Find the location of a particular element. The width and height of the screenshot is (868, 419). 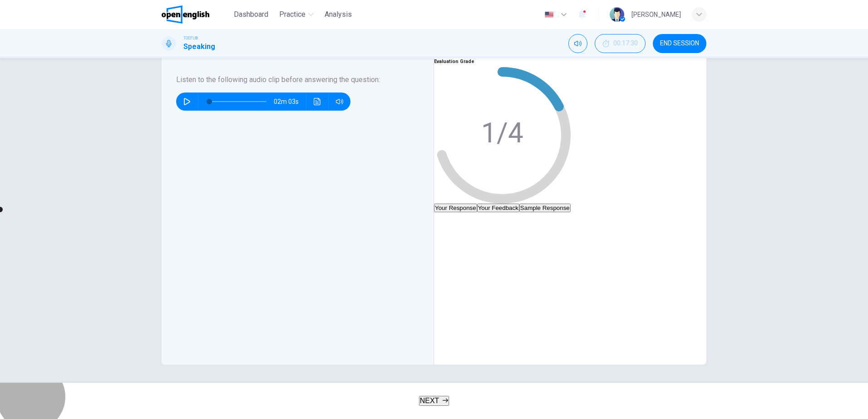

h6: Evaluation Grade is located at coordinates (502, 62).